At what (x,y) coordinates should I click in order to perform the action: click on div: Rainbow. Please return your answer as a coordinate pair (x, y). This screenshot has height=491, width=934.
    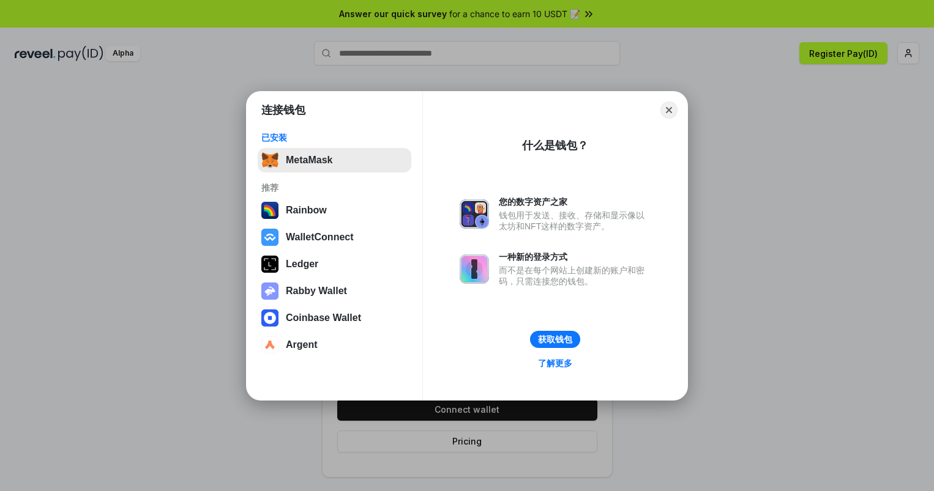
    Looking at the image, I should click on (306, 210).